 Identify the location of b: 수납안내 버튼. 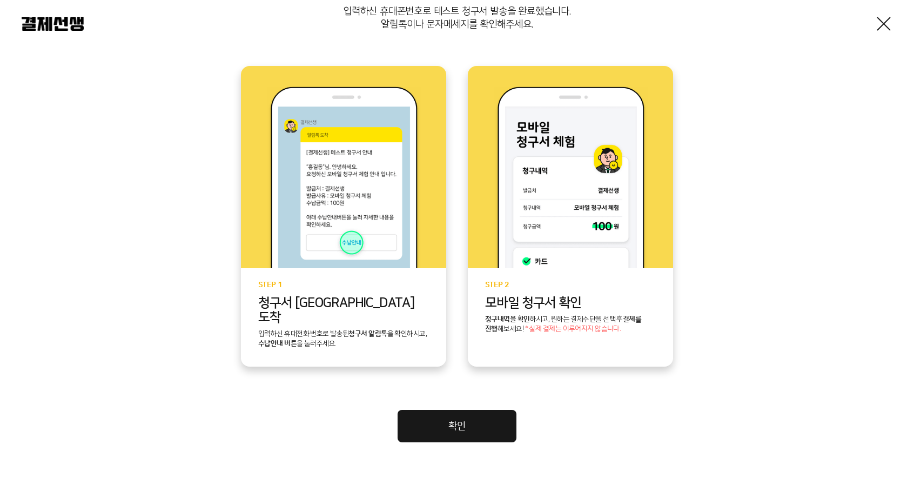
(277, 343).